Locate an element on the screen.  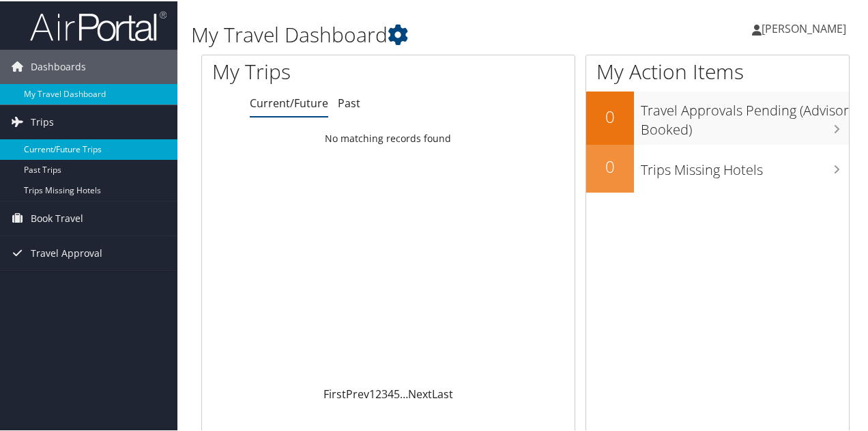
a: 0Trips Missing Hotels is located at coordinates (718, 167).